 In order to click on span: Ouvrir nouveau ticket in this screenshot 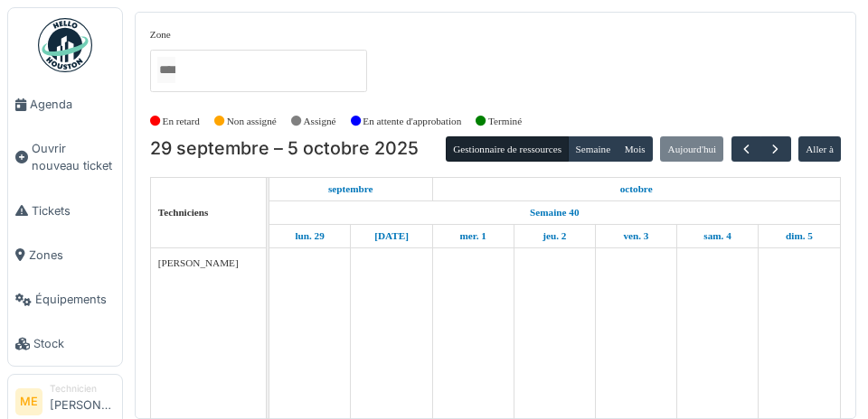, I will do `click(74, 157)`.